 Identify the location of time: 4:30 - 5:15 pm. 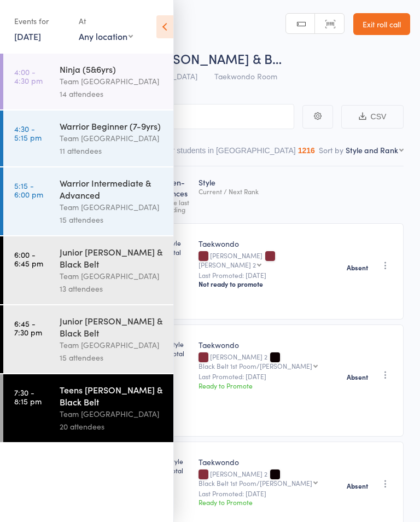
(28, 133).